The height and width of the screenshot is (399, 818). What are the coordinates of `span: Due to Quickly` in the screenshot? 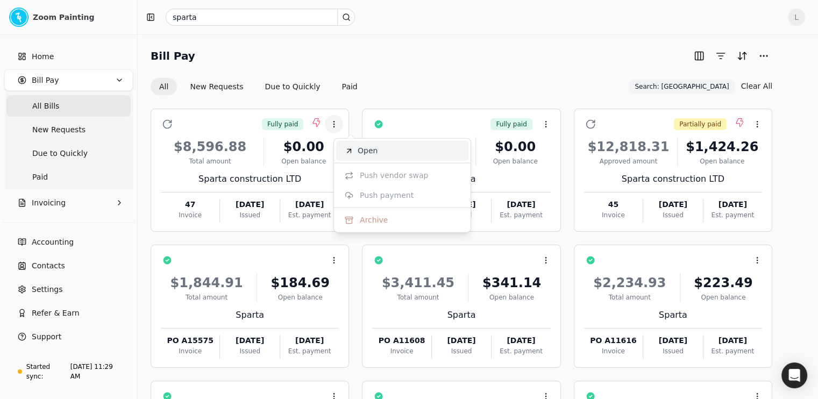 It's located at (60, 153).